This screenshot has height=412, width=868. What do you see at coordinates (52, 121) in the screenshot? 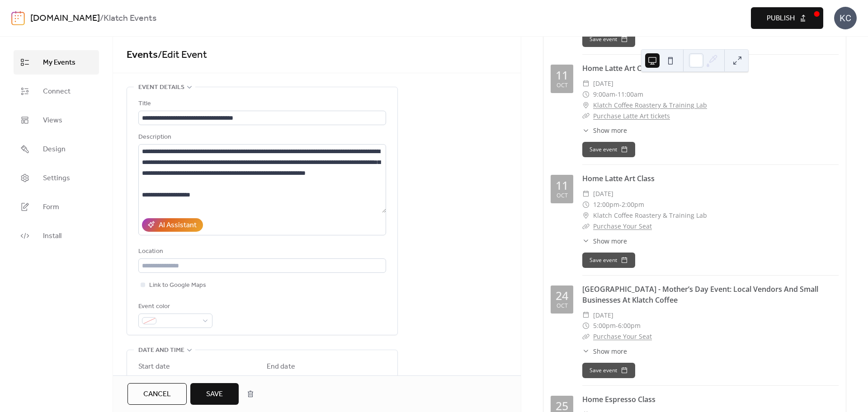
I see `span: Views` at bounding box center [52, 121].